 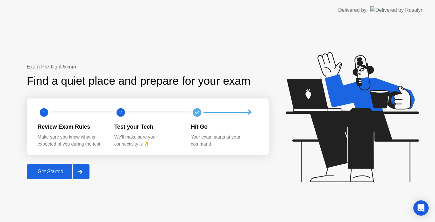 I want to click on b: 5 min, so click(x=70, y=67).